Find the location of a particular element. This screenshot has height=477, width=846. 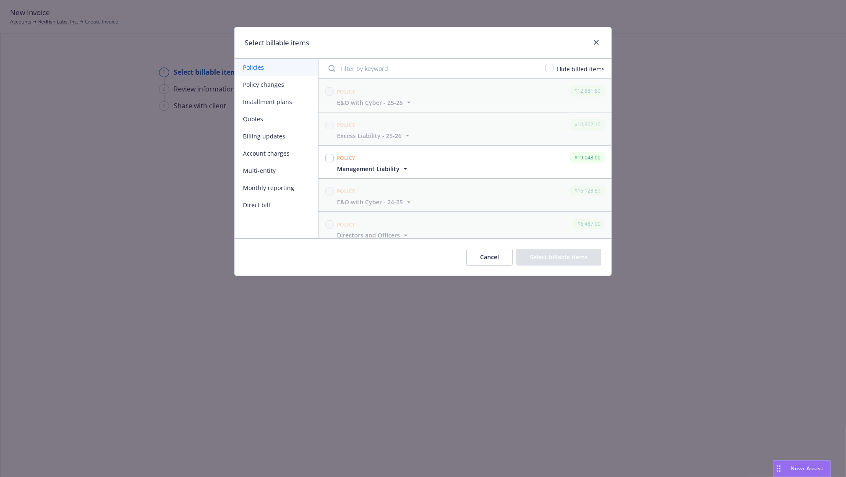

span: E&O with Cyber - 24-25 is located at coordinates (370, 202).